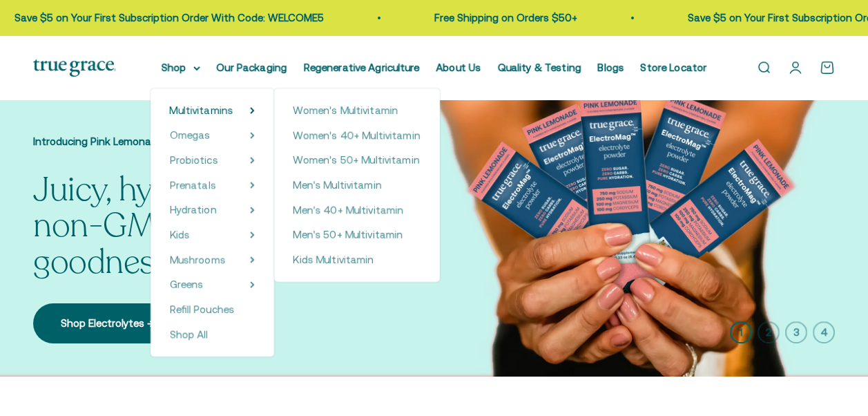  Describe the element at coordinates (741, 332) in the screenshot. I see `button: 1` at that location.